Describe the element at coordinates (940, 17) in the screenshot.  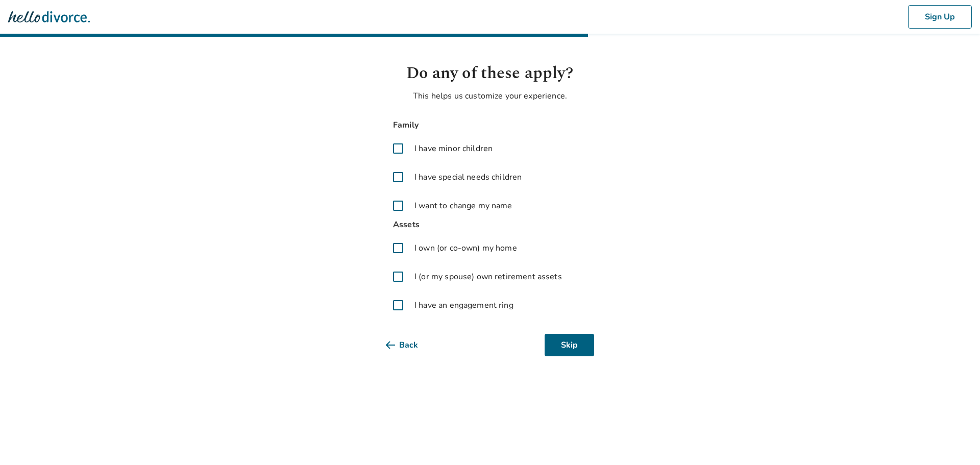
I see `button: Sign Up` at that location.